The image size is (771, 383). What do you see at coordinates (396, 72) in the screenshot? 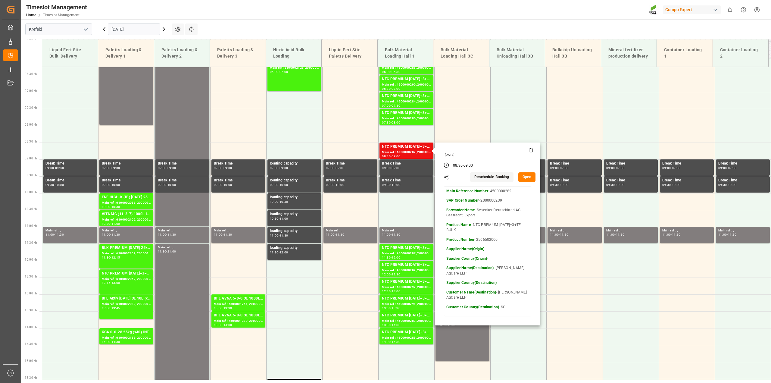
I see `div: 06:30` at bounding box center [396, 72].